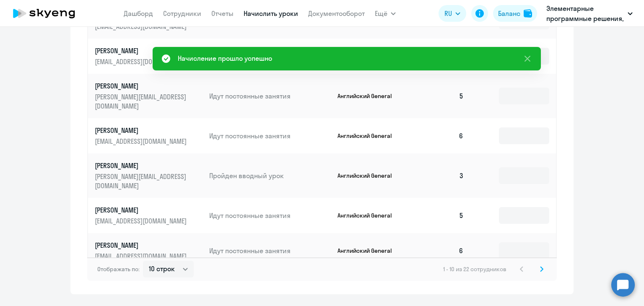 The image size is (644, 306). What do you see at coordinates (515, 13) in the screenshot?
I see `a: Балансbalance` at bounding box center [515, 13].